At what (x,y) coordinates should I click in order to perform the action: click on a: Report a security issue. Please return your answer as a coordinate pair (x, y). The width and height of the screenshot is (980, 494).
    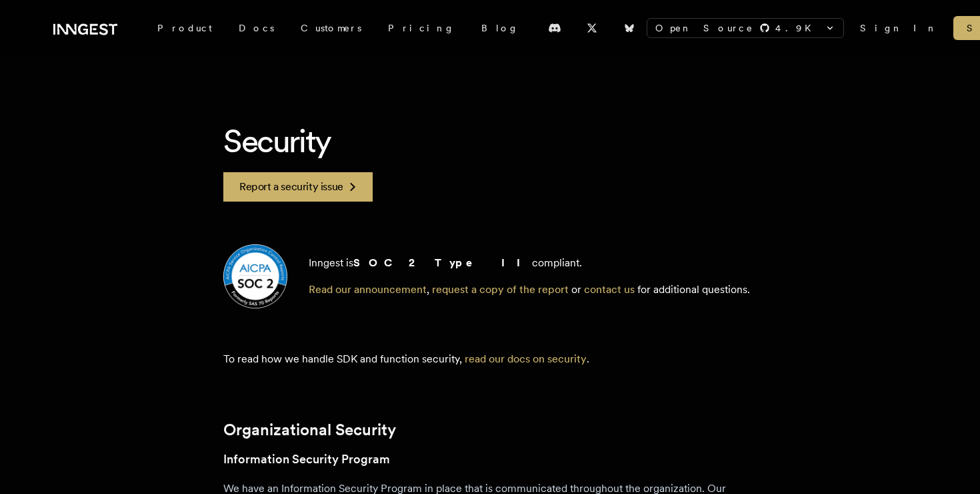
    Looking at the image, I should click on (298, 187).